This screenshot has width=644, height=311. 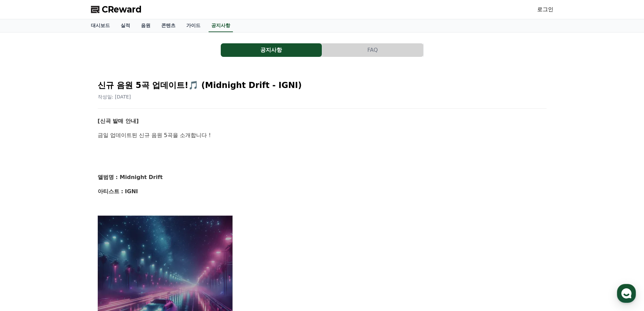 What do you see at coordinates (23, 223) in the screenshot?
I see `a: 홈` at bounding box center [23, 223].